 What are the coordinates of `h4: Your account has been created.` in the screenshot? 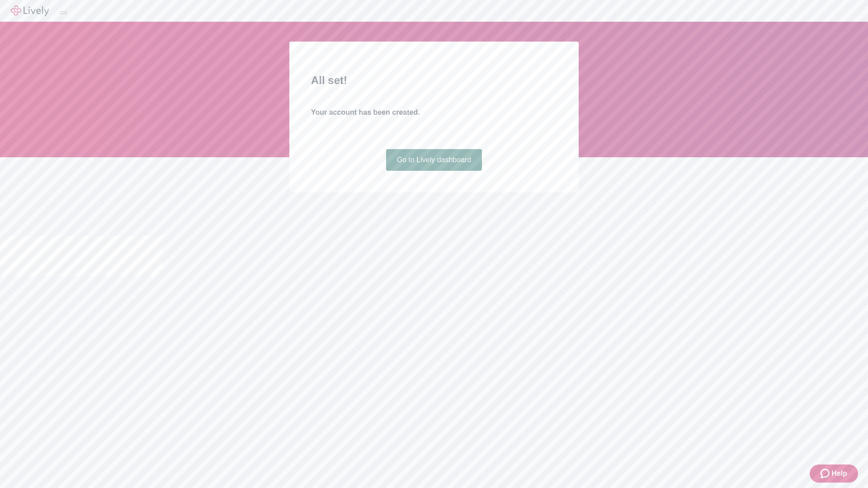 It's located at (434, 113).